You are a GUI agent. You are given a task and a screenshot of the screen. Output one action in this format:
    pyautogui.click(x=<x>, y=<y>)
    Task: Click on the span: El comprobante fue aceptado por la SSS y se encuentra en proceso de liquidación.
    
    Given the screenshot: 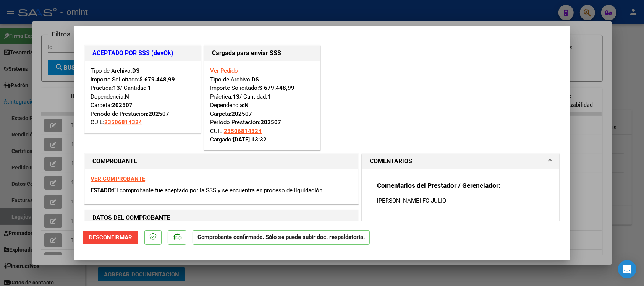 What is the action you would take?
    pyautogui.click(x=218, y=191)
    